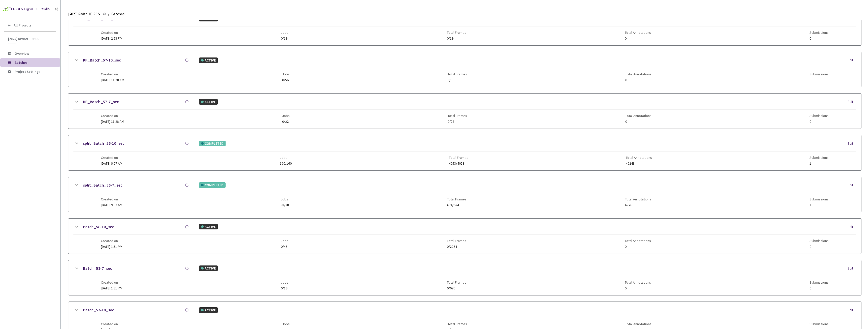  Describe the element at coordinates (639, 163) in the screenshot. I see `span: 46248` at that location.